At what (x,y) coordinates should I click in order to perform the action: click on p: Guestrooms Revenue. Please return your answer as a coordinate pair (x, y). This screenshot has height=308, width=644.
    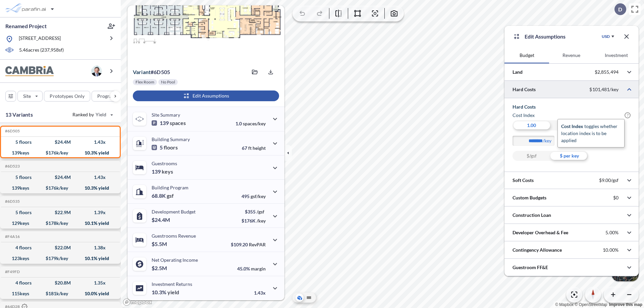
    Looking at the image, I should click on (174, 235).